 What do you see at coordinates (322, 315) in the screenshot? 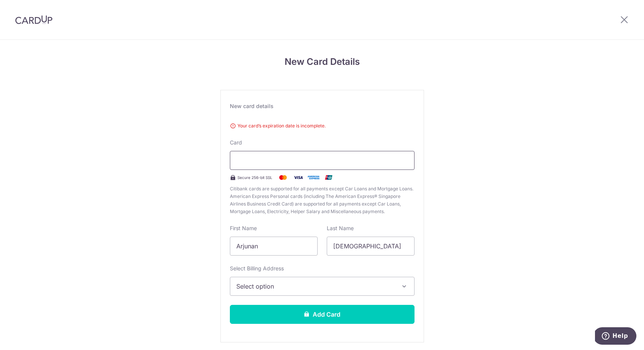
I see `button: Add Card` at bounding box center [322, 315].